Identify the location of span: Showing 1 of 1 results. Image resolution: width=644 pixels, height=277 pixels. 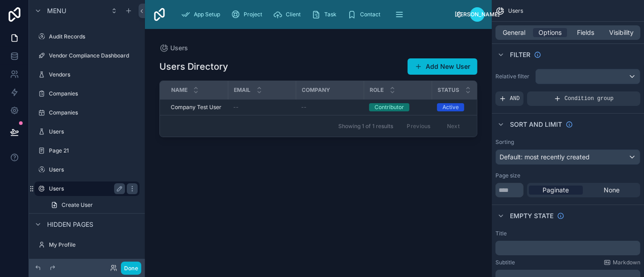
(365, 126).